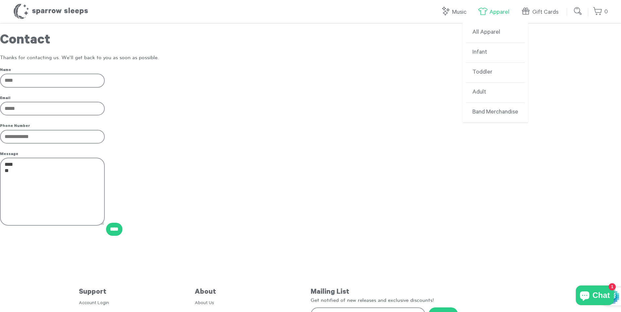  I want to click on a: Infant, so click(496, 53).